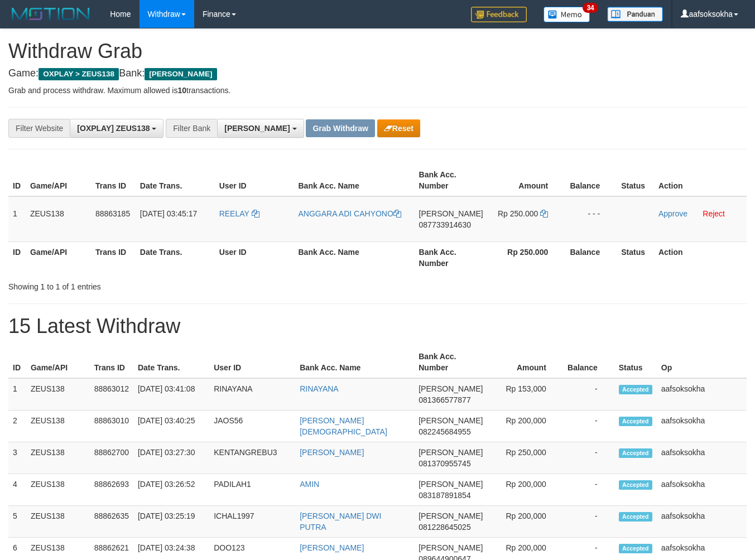 The width and height of the screenshot is (755, 560). I want to click on span: Copy 083187891854 to clipboard, so click(444, 495).